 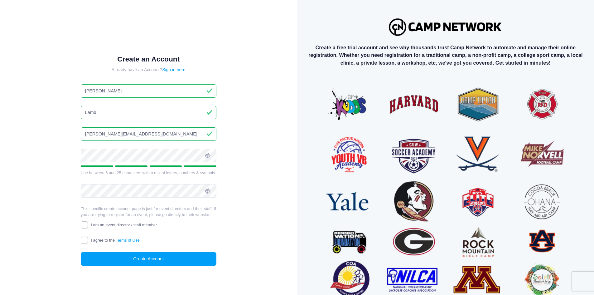 I want to click on a: Sign in here, so click(x=174, y=70).